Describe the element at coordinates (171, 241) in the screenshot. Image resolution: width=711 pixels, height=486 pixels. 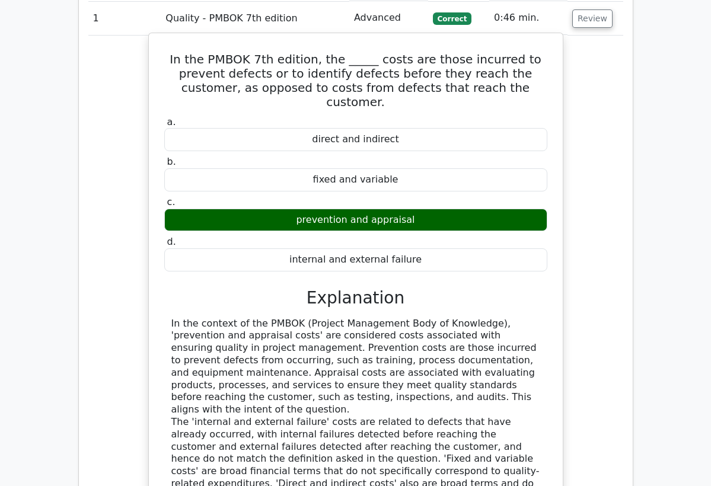
I see `span: d.` at that location.